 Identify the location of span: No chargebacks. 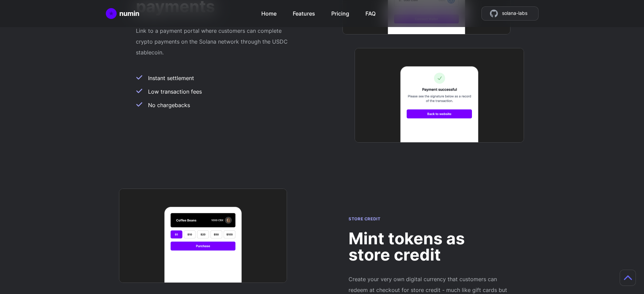
(169, 105).